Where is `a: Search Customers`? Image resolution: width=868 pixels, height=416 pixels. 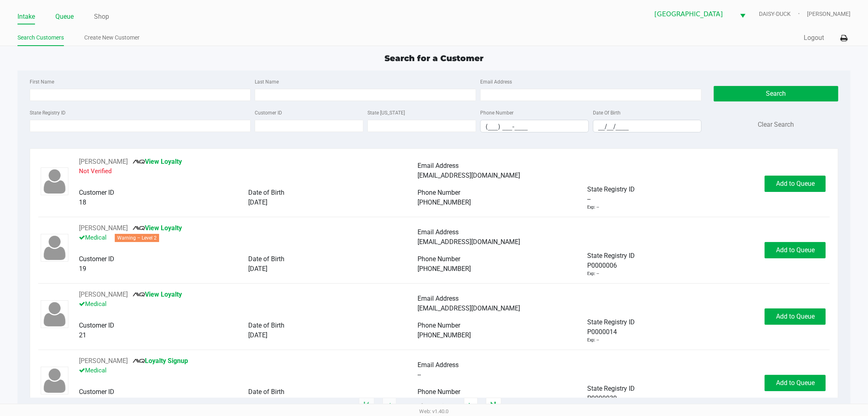 a: Search Customers is located at coordinates (41, 38).